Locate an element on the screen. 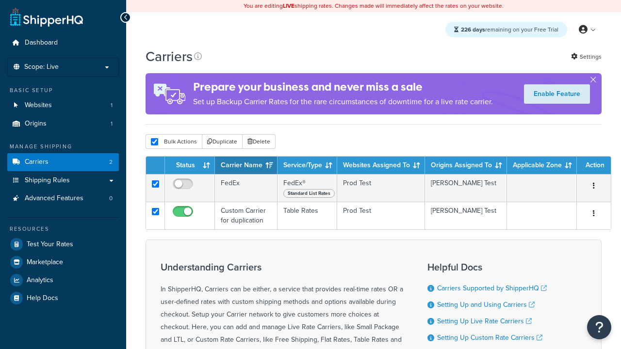 The height and width of the screenshot is (349, 621). li: Marketplace is located at coordinates (63, 262).